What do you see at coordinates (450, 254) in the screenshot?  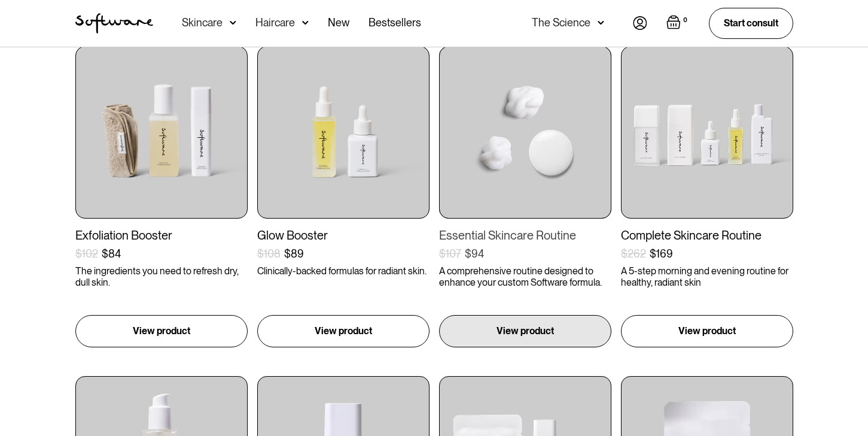 I see `div: $107` at bounding box center [450, 254].